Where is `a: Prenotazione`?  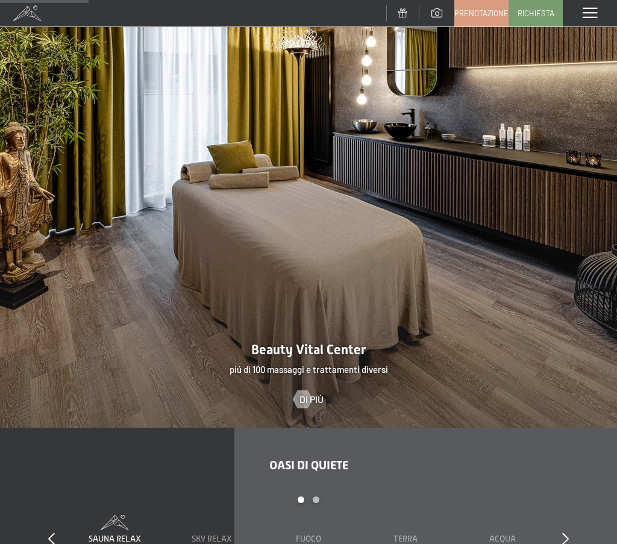
a: Prenotazione is located at coordinates (481, 13).